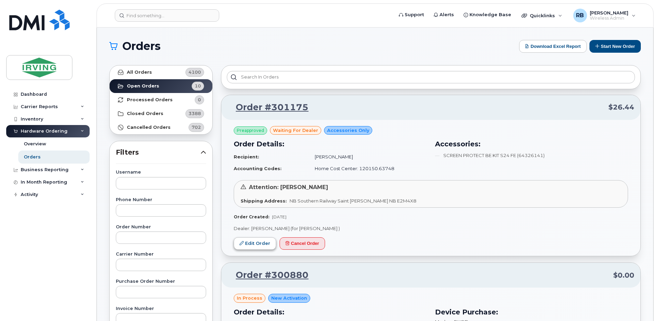 This screenshot has height=321, width=657. What do you see at coordinates (195, 113) in the screenshot?
I see `span: 3388` at bounding box center [195, 113].